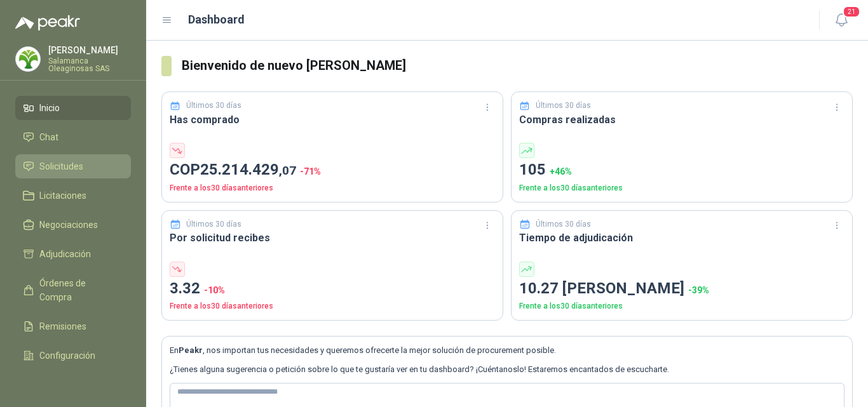 Image resolution: width=868 pixels, height=407 pixels. What do you see at coordinates (852, 11) in the screenshot?
I see `span: 21` at bounding box center [852, 11].